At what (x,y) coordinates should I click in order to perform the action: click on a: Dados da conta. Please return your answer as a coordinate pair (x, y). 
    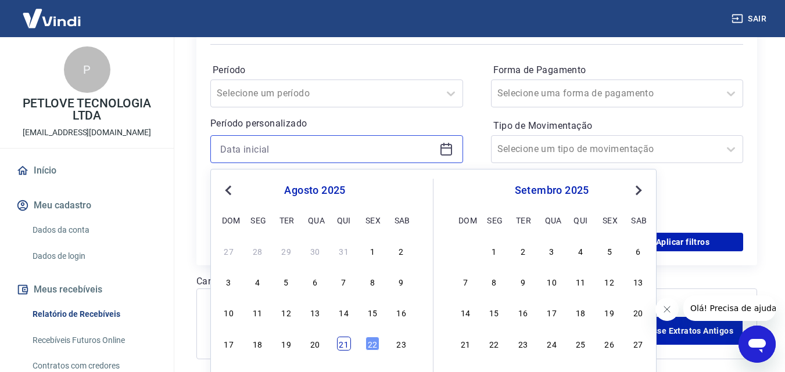
    Looking at the image, I should click on (94, 230).